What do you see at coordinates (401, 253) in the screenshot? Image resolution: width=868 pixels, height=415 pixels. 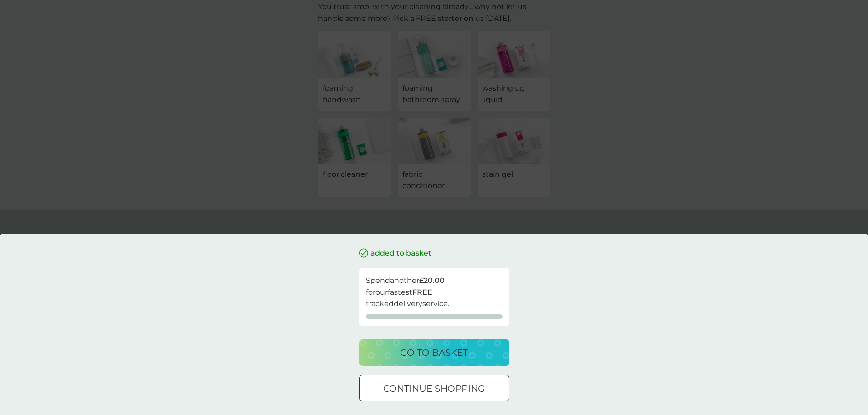 I see `p: added to basket` at bounding box center [401, 253].